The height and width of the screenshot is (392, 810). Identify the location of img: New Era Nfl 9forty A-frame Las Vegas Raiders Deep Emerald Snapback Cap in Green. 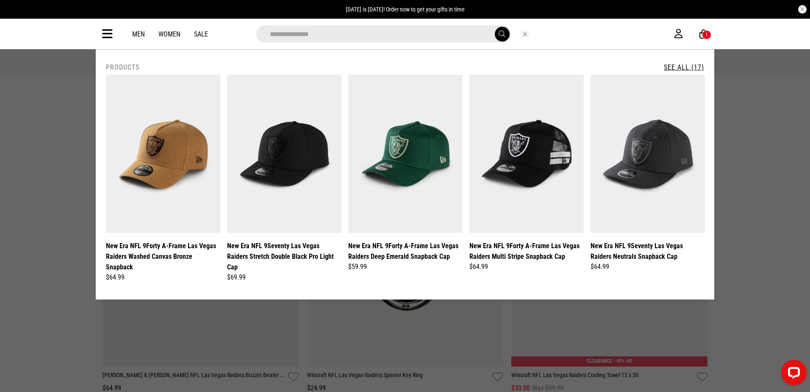
(406, 153).